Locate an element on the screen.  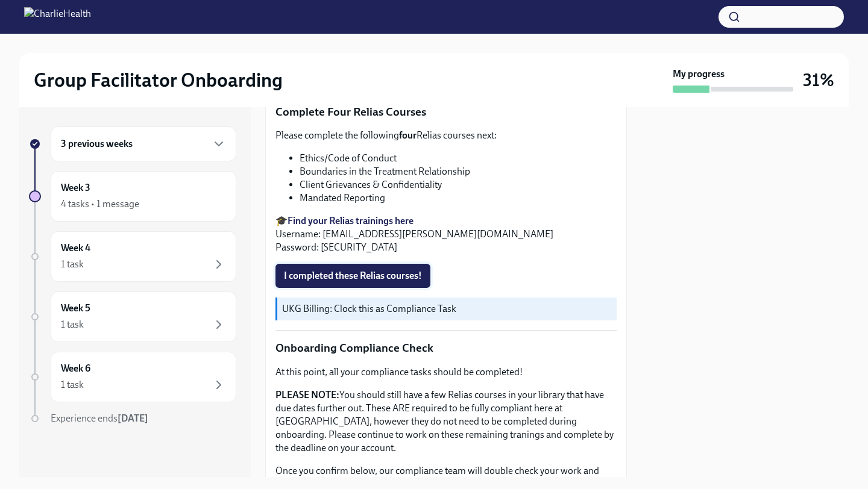
span: I completed these Relias courses! is located at coordinates (353, 276).